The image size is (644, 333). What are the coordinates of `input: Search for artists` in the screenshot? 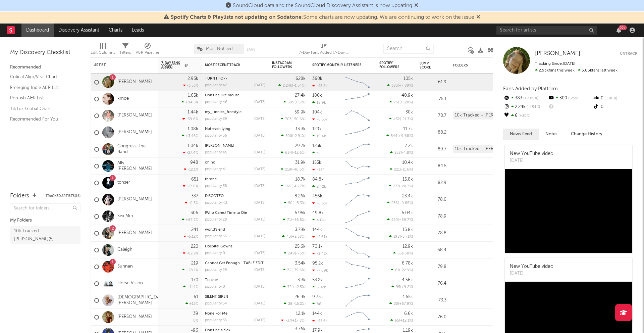 It's located at (547, 30).